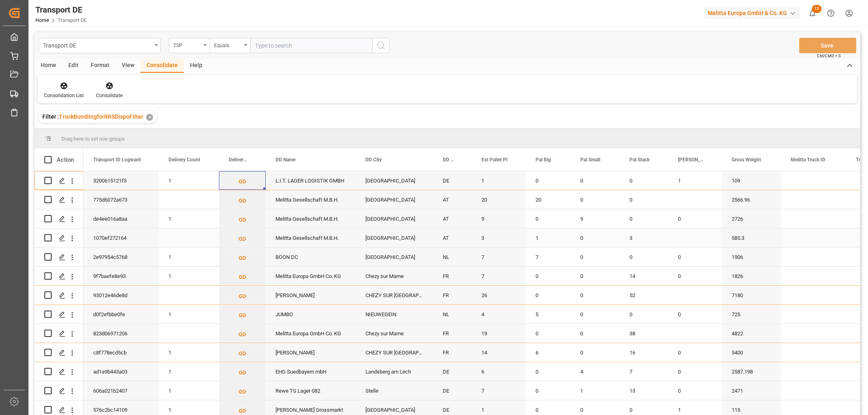  I want to click on div: 1070ef272164, so click(121, 238).